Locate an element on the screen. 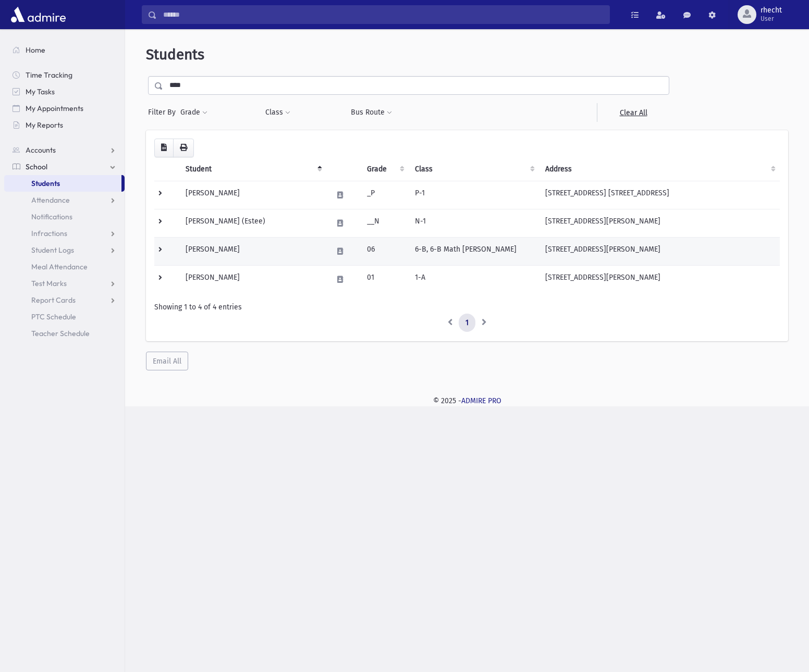  a: My Reports is located at coordinates (64, 125).